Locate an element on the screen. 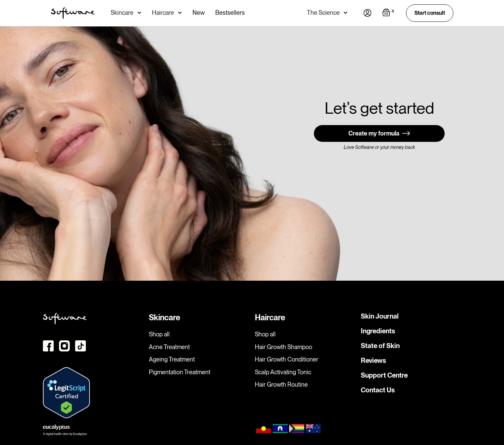  div: A digital health clinic by Eucalyptus is located at coordinates (65, 435).